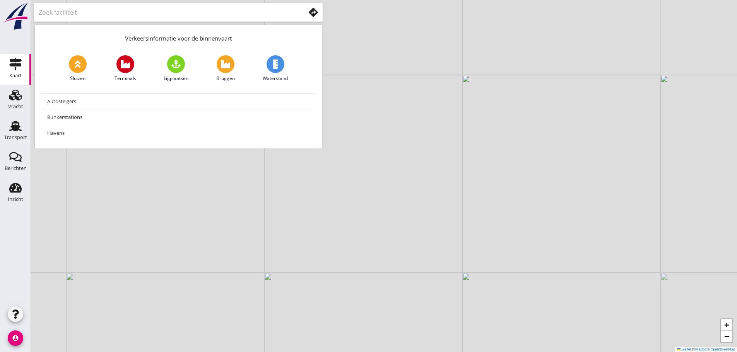 This screenshot has height=352, width=737. I want to click on div: Bunkerstations, so click(178, 117).